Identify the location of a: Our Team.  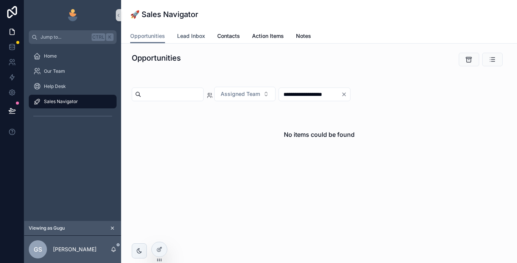
(73, 71).